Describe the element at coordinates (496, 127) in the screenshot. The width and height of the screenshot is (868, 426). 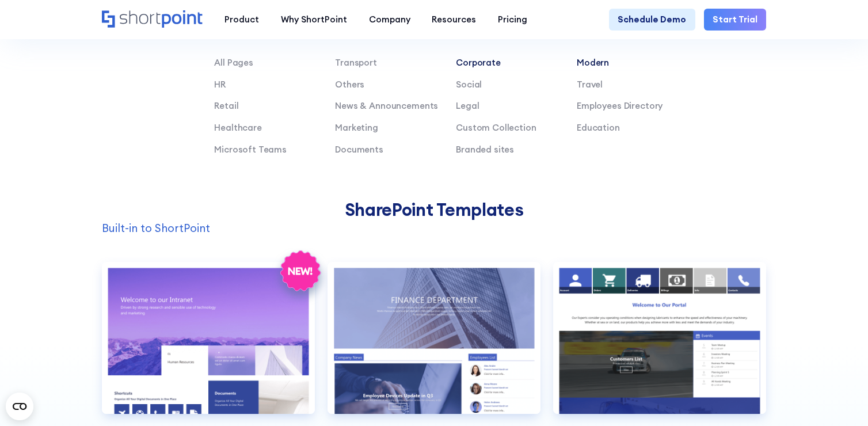
I see `a: Custom Collection` at that location.